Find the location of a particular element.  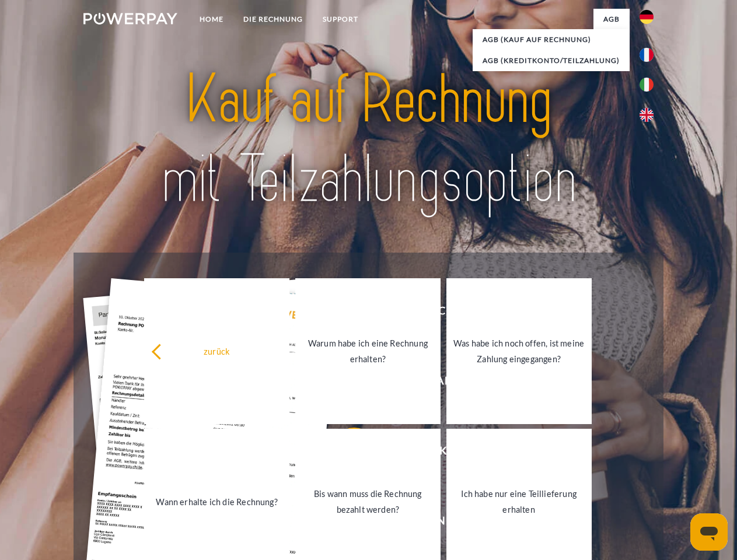

img: en is located at coordinates (646, 115).